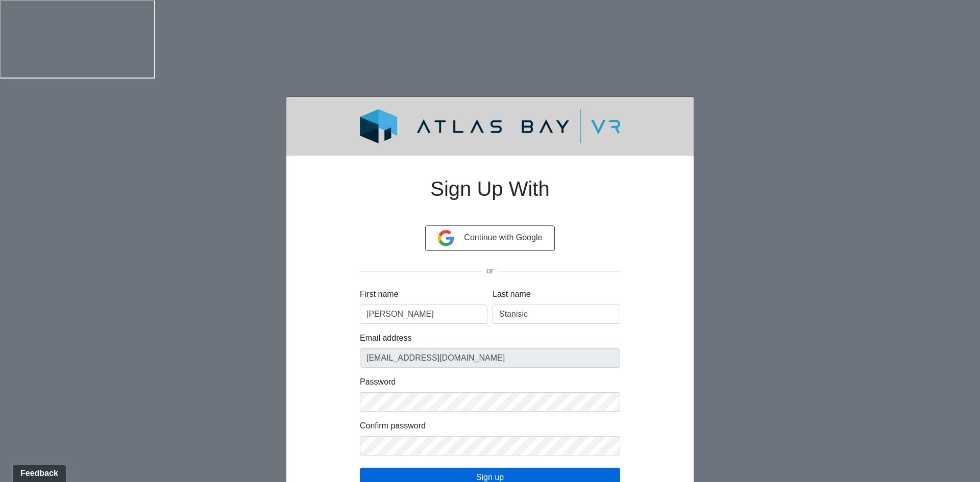  Describe the element at coordinates (503, 237) in the screenshot. I see `span: Continue with Google` at that location.